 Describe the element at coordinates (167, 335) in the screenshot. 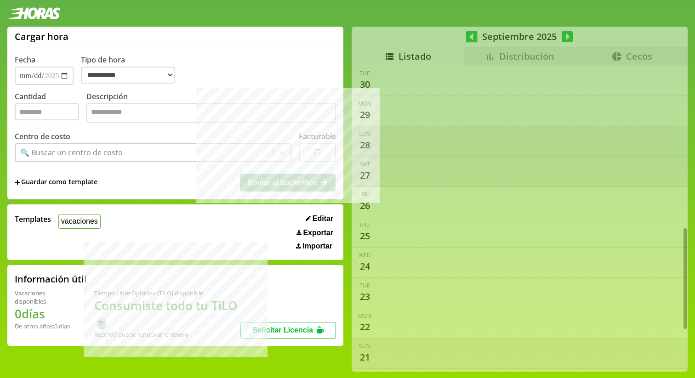

I see `div: Recordá que se renuevan en` at that location.